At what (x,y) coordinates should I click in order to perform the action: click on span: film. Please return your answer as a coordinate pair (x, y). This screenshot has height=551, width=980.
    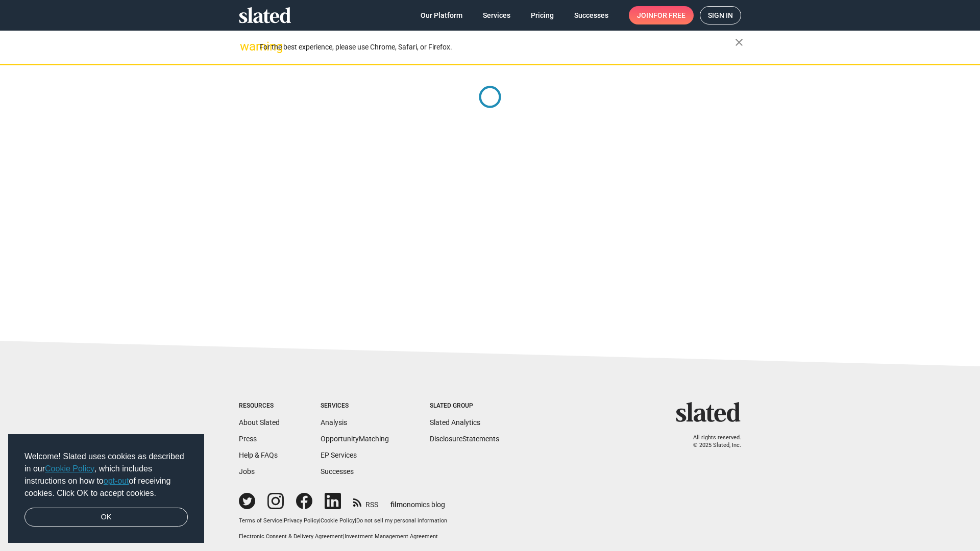
    Looking at the image, I should click on (397, 505).